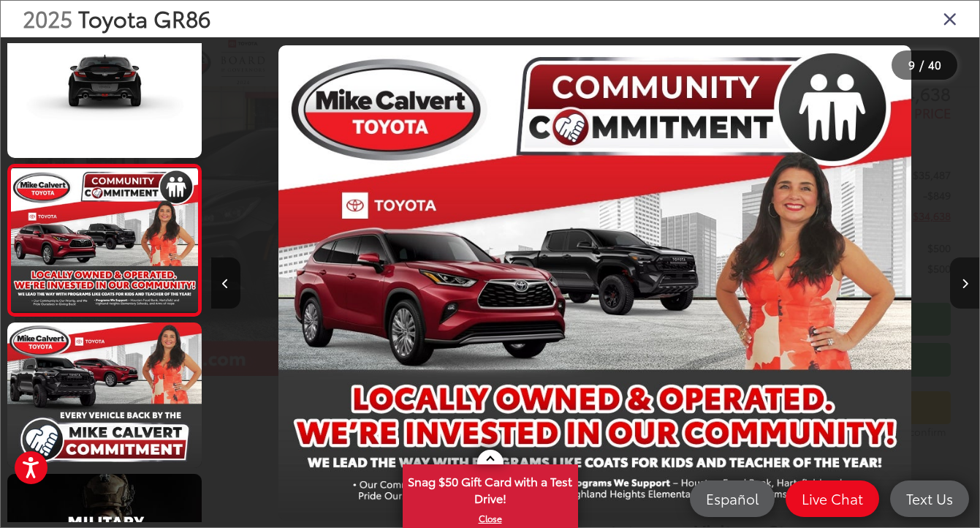 The height and width of the screenshot is (528, 980). What do you see at coordinates (930, 498) in the screenshot?
I see `span: Text Us` at bounding box center [930, 498].